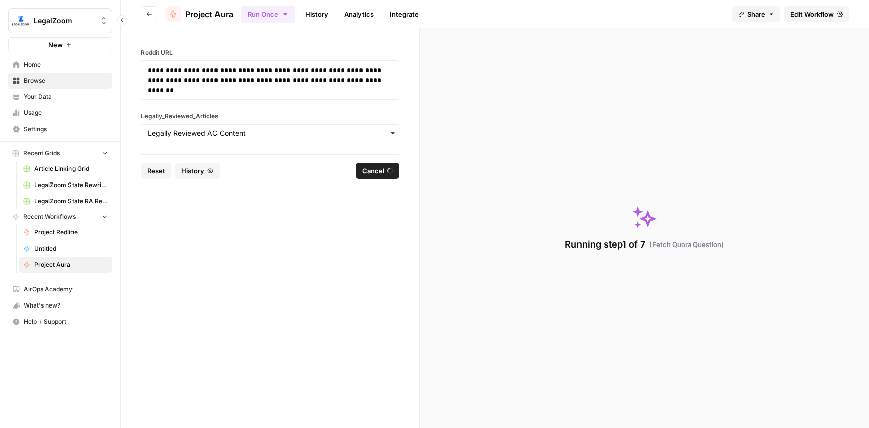 The image size is (869, 428). Describe the element at coordinates (756, 14) in the screenshot. I see `span: Share` at that location.